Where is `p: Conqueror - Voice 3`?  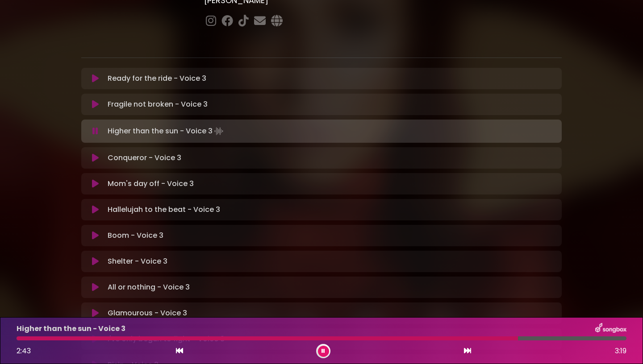 p: Conqueror - Voice 3 is located at coordinates (144, 158).